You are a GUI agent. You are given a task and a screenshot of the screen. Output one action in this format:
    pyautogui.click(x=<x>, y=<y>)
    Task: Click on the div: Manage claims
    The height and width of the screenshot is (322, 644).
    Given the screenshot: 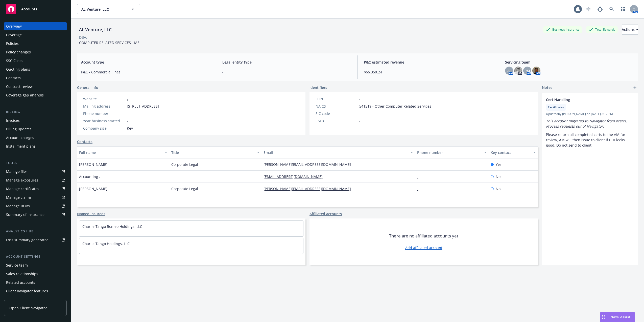 What is the action you would take?
    pyautogui.click(x=19, y=197)
    